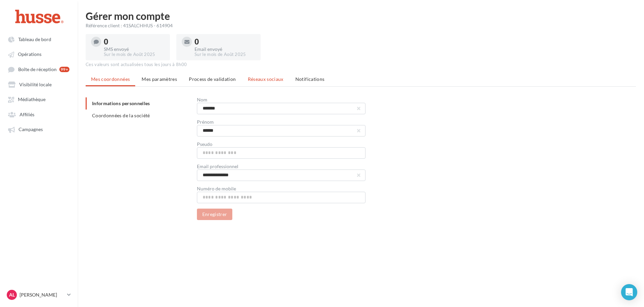 This screenshot has height=307, width=644. Describe the element at coordinates (39, 54) in the screenshot. I see `a: Opérations` at that location.